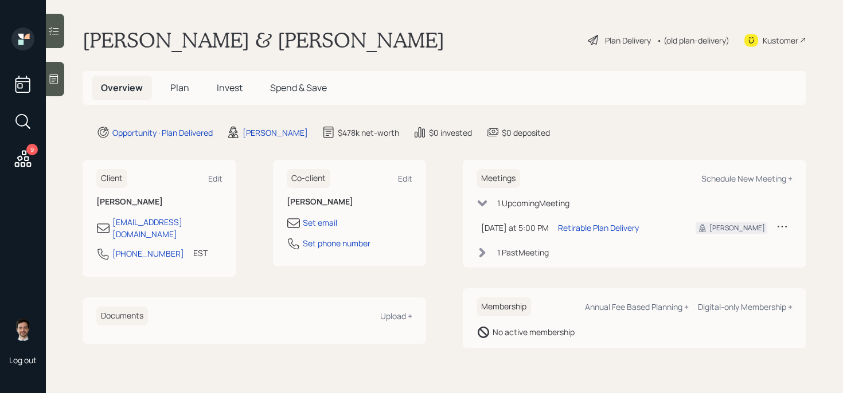 The width and height of the screenshot is (843, 393). Describe the element at coordinates (229, 88) in the screenshot. I see `span: Invest` at that location.